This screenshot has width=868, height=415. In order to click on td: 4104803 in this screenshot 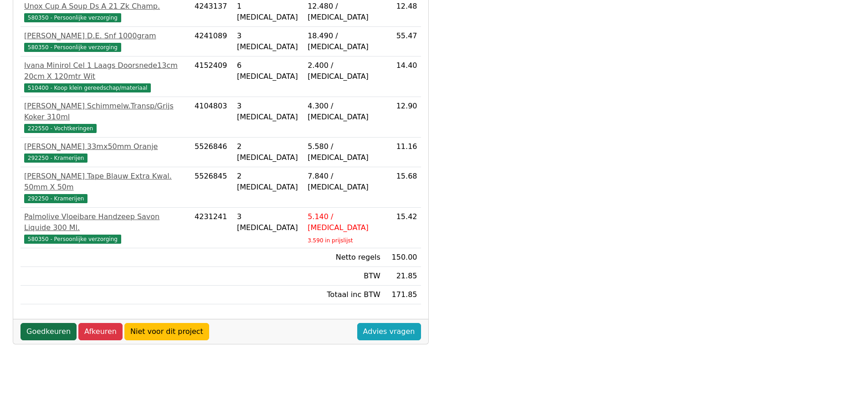, I will do `click(212, 117)`.